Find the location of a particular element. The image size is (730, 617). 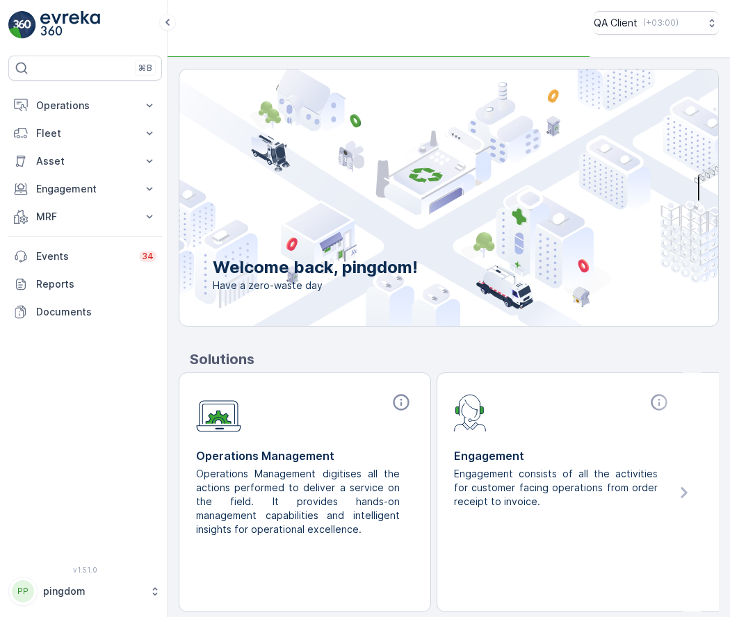

p: Operations Management is located at coordinates (304, 456).